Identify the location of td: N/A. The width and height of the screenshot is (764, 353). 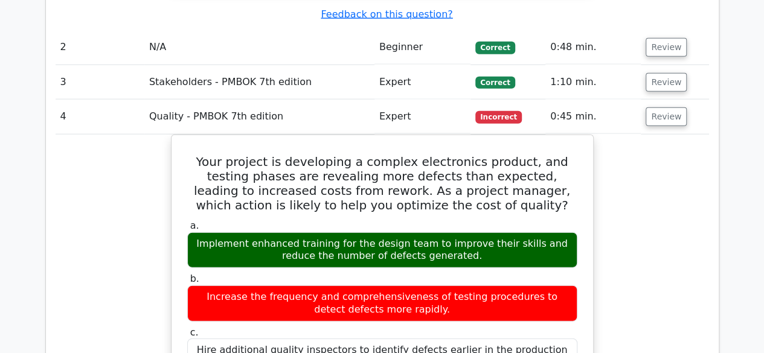
(259, 47).